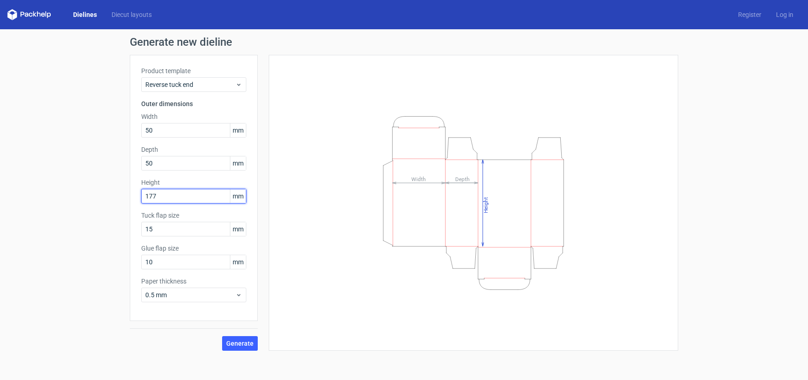 Image resolution: width=808 pixels, height=380 pixels. Describe the element at coordinates (240, 343) in the screenshot. I see `button: Generate` at that location.